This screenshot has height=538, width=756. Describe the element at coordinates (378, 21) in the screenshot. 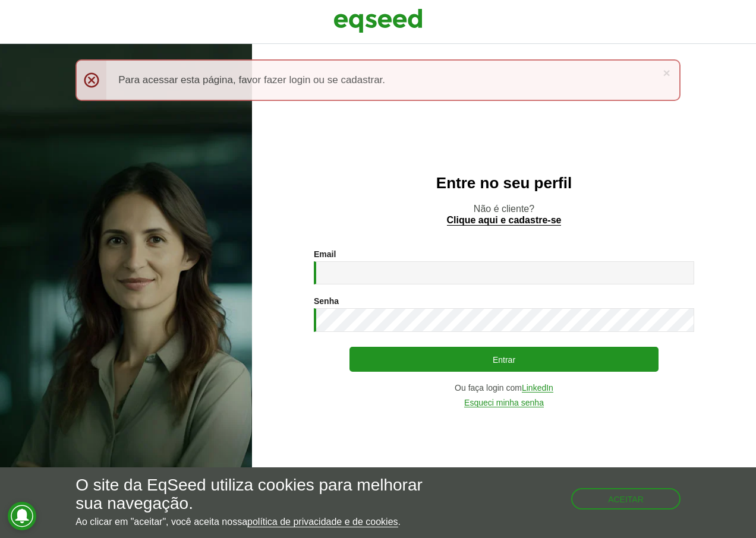

I see `img: EqSeed Logo` at that location.